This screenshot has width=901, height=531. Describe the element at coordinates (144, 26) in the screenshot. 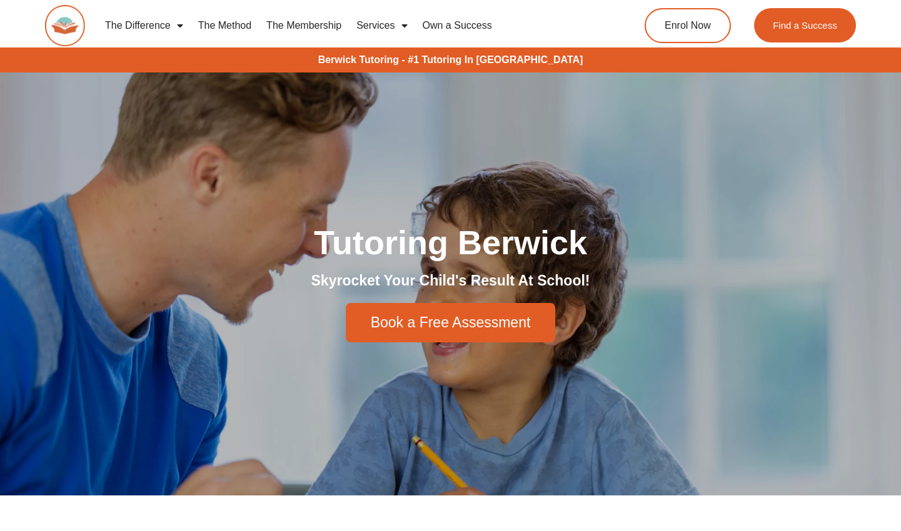

I see `a: The Difference` at that location.